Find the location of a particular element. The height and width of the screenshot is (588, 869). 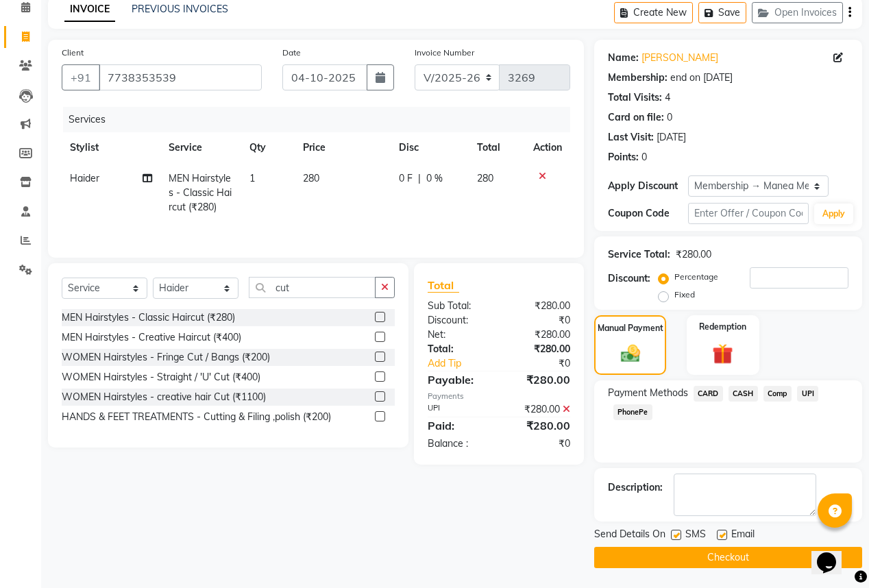

div: Points: is located at coordinates (623, 157).